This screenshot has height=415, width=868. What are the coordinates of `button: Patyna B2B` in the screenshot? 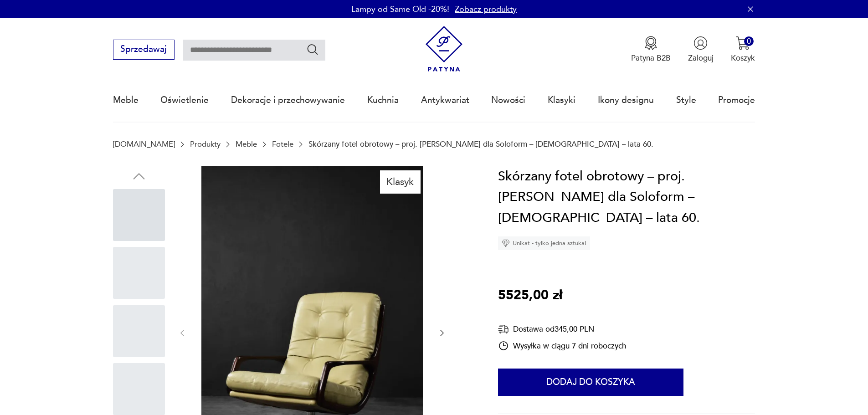 It's located at (651, 49).